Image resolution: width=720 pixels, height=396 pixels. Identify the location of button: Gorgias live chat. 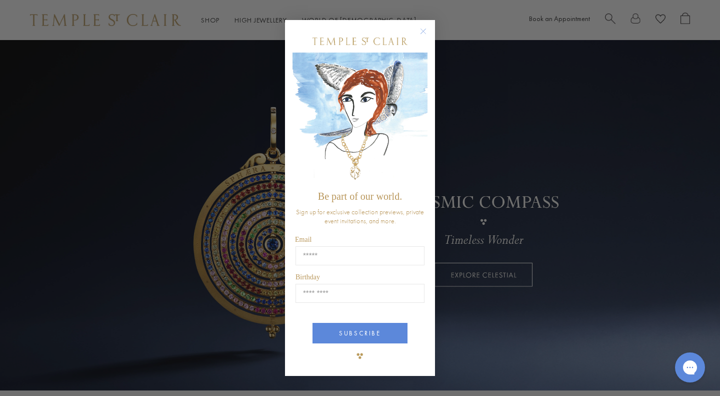
(20, 19).